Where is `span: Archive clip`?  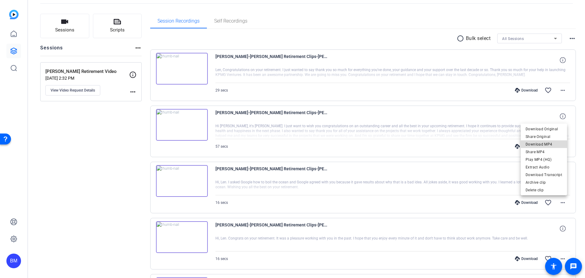 span: Archive clip is located at coordinates (544, 182).